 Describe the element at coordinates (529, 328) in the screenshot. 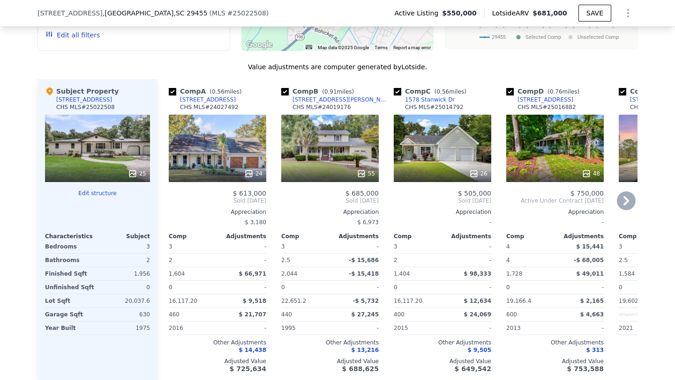

I see `div: 2013` at that location.